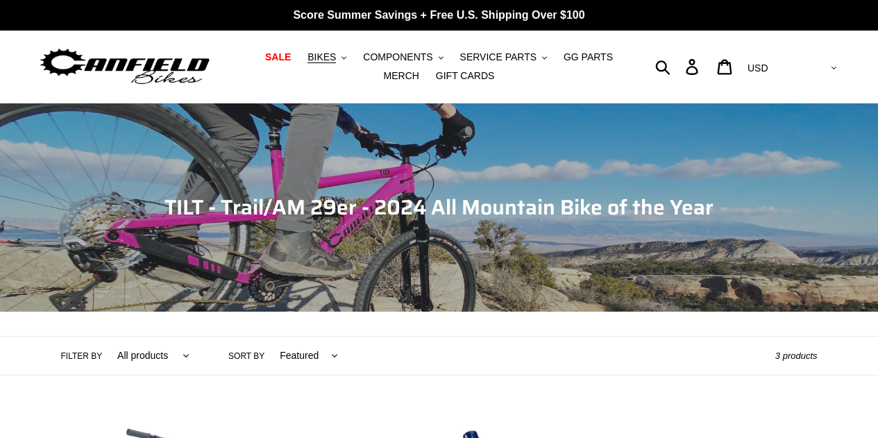  What do you see at coordinates (439, 207) in the screenshot?
I see `span: TILT - Trail/AM 29er - 2024 All Mountain Bike of the Year` at bounding box center [439, 207].